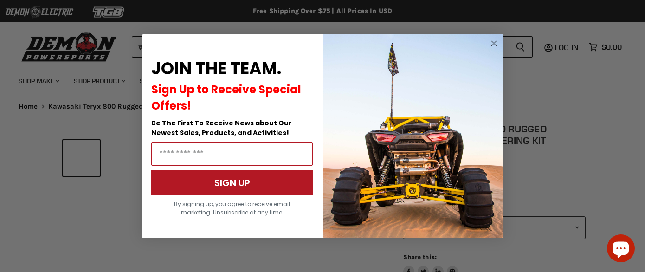 This screenshot has height=272, width=645. I want to click on button: Close dialog, so click(493, 43).